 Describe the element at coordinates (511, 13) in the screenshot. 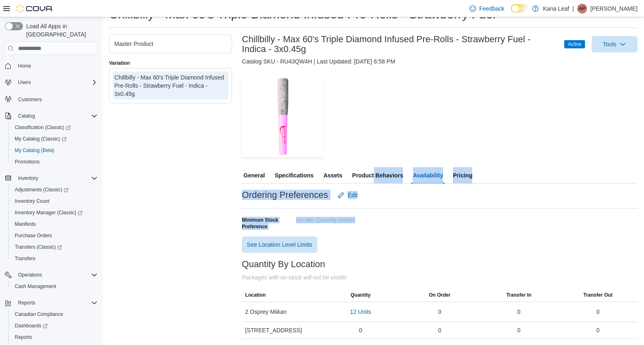

I see `span: Dark Mode` at that location.